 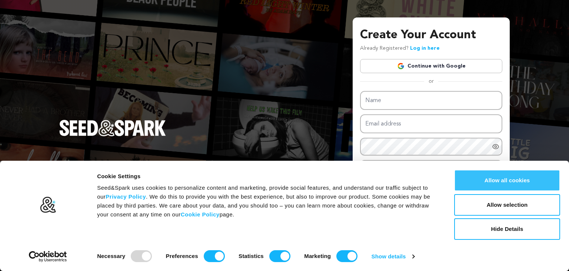 I want to click on button: Hide Details, so click(x=507, y=229).